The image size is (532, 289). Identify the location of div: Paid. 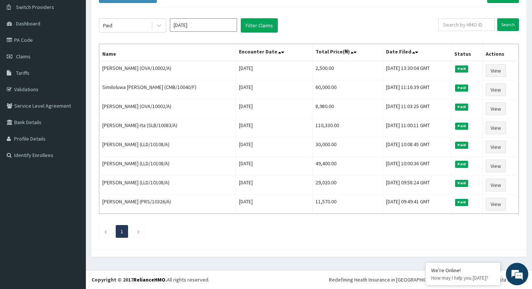
(108, 25).